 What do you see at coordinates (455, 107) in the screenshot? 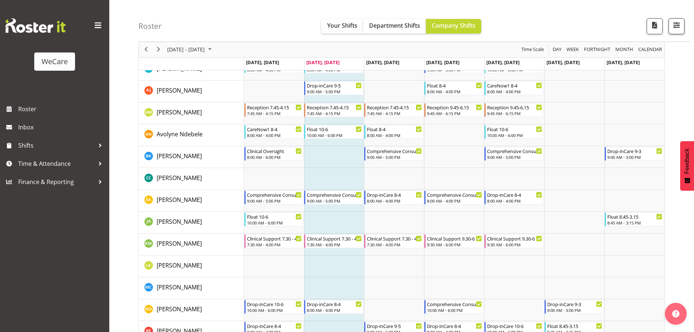
I see `div: Reception 9.45-6.15` at bounding box center [455, 107].